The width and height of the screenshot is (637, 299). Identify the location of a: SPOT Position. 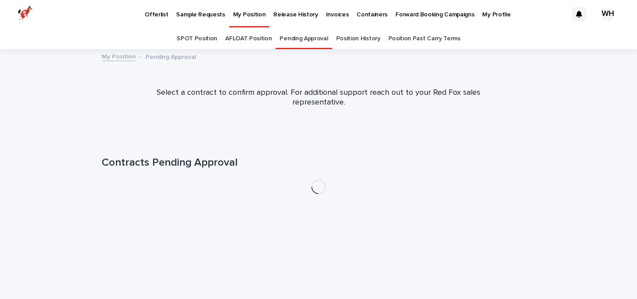
(197, 38).